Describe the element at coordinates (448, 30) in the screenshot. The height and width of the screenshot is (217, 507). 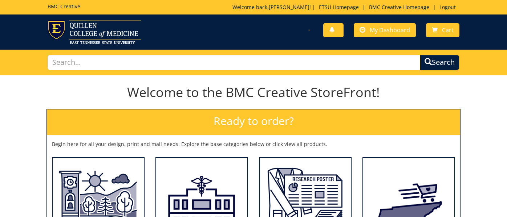
I see `span: Cart` at that location.